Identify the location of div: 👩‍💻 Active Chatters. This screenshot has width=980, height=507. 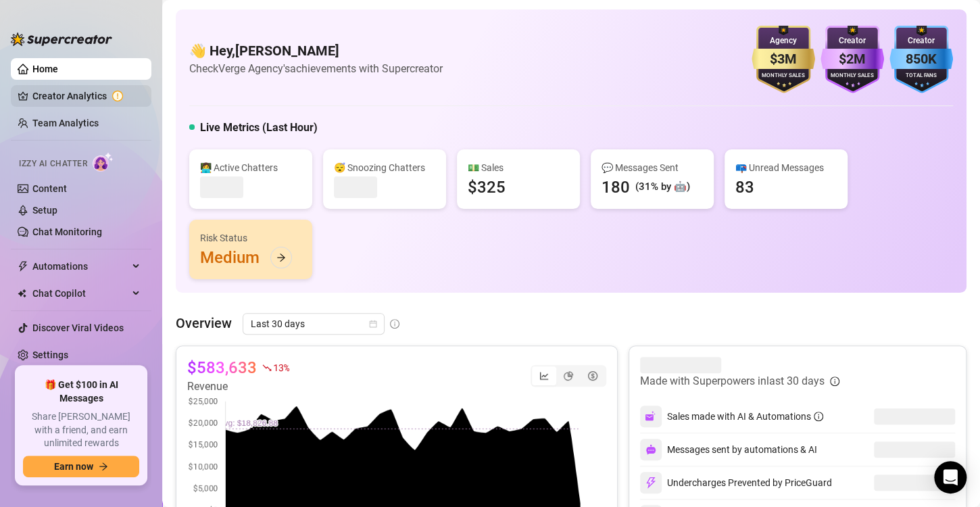
(251, 168).